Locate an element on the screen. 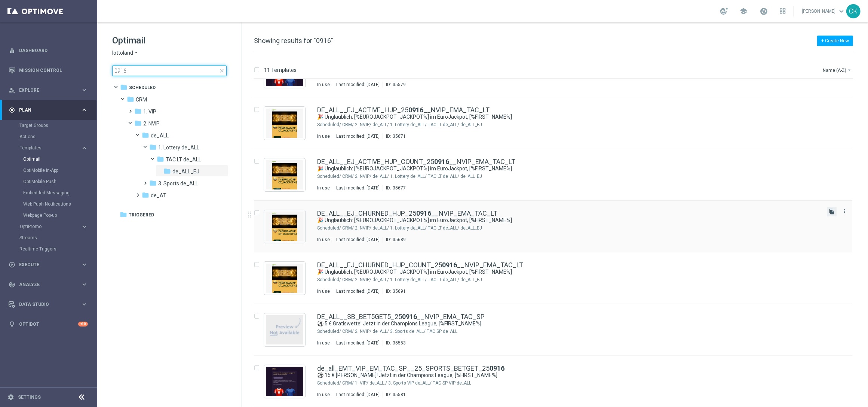 Image resolution: width=868 pixels, height=407 pixels. div: ⚽ 15 € Gratiswette! Jetzt in der Champions League, [%FIRST_NAME%] is located at coordinates (569, 375).